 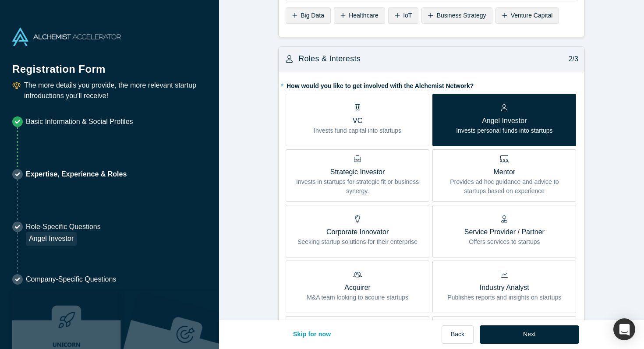 I want to click on p: Offers services to startups, so click(x=504, y=242).